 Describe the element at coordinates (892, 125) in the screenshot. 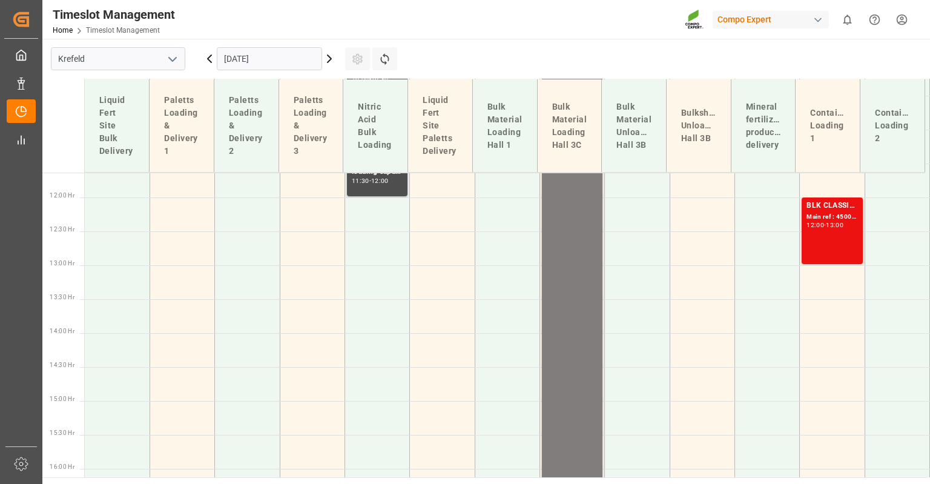

I see `div: Container Loading 2` at that location.